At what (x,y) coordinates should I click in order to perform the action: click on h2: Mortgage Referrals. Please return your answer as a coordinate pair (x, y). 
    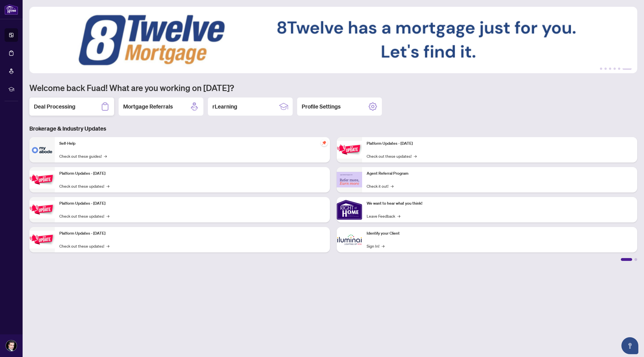
    Looking at the image, I should click on (148, 107).